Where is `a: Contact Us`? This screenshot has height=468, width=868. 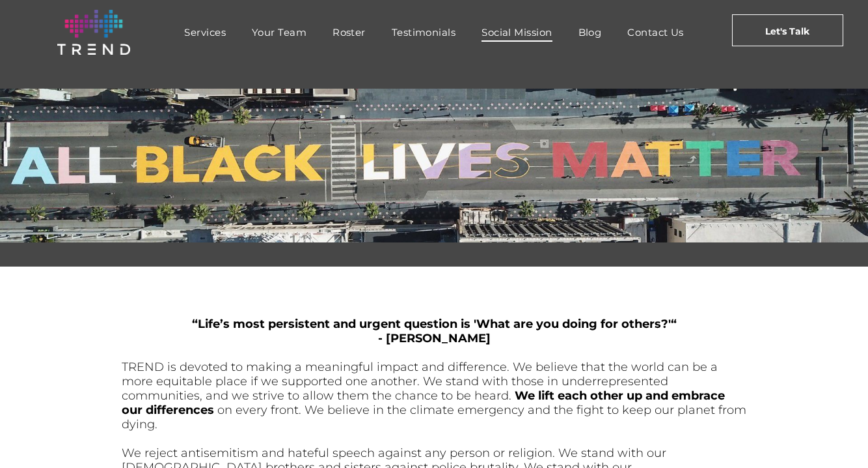
a: Contact Us is located at coordinates (655, 32).